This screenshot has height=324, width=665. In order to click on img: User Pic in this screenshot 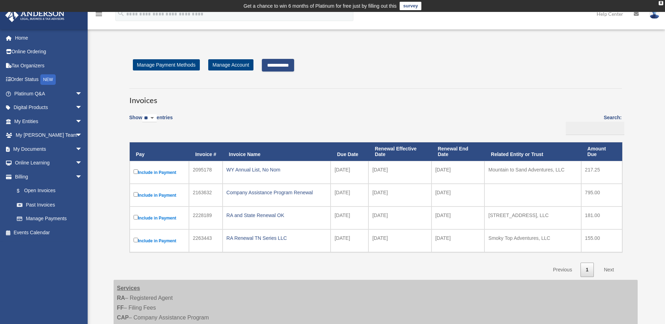, I will do `click(655, 14)`.